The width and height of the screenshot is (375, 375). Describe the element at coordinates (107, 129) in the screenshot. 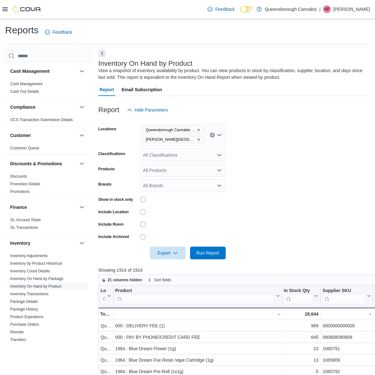

I see `label: Locations` at that location.